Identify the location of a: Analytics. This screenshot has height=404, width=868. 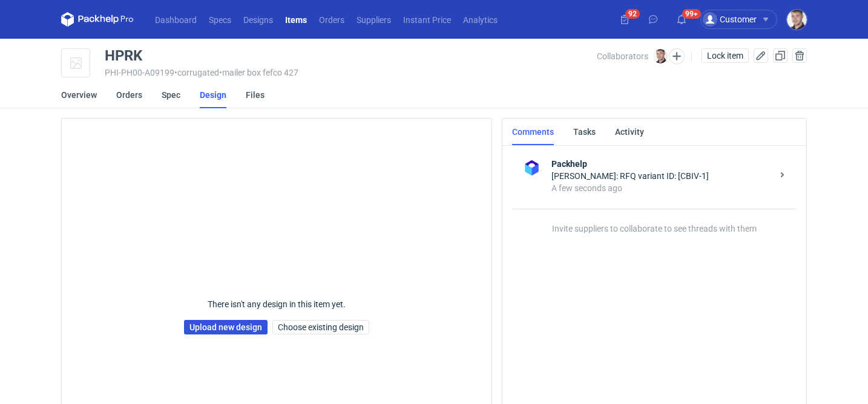
(480, 19).